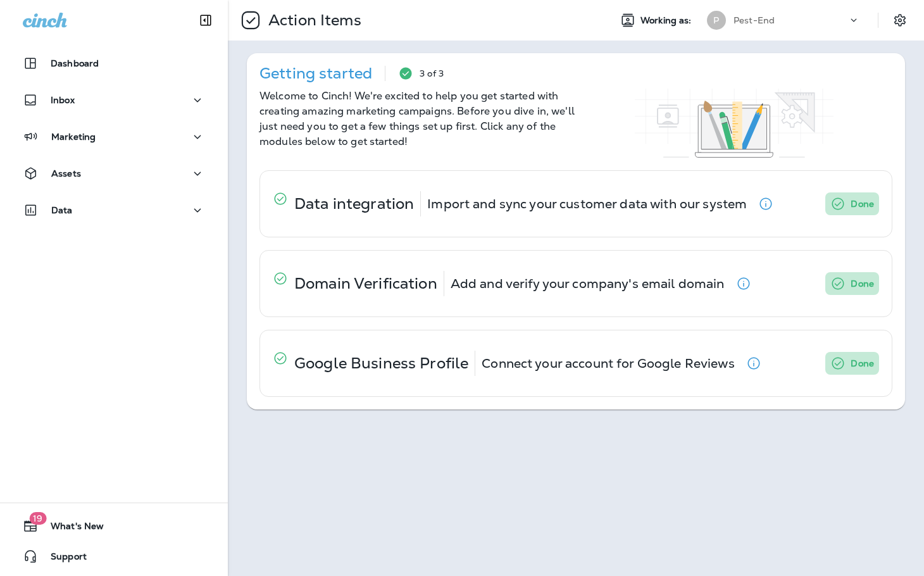  Describe the element at coordinates (587, 204) in the screenshot. I see `p: Import and sync your customer data with our system` at that location.